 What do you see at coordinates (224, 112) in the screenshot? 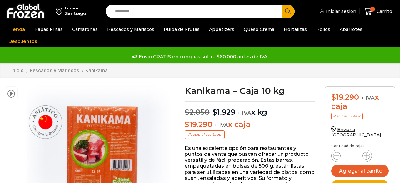
I see `bdi: 1.929` at bounding box center [224, 112].